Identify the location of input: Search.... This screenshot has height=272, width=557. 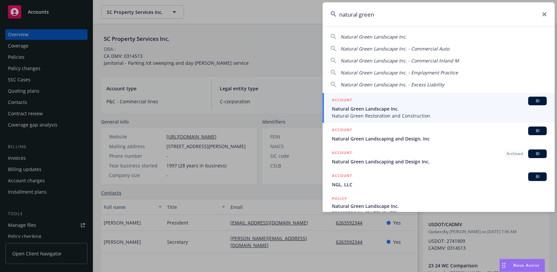
(439, 14).